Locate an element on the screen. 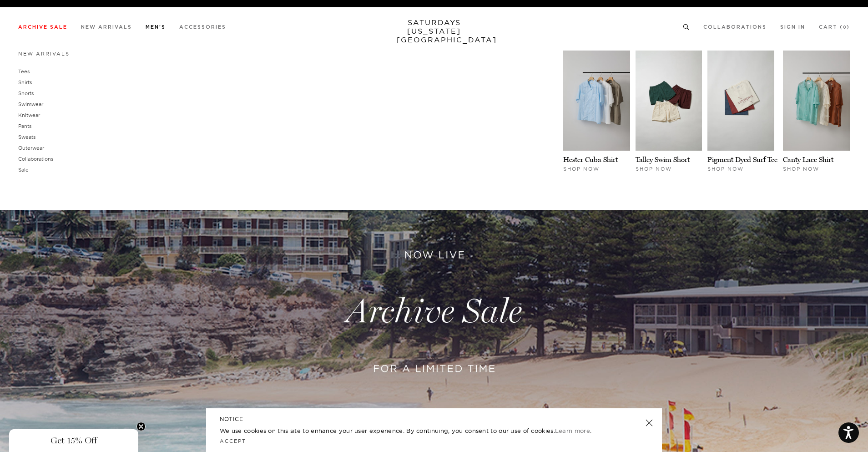 This screenshot has width=868, height=452. a: Sign In is located at coordinates (793, 27).